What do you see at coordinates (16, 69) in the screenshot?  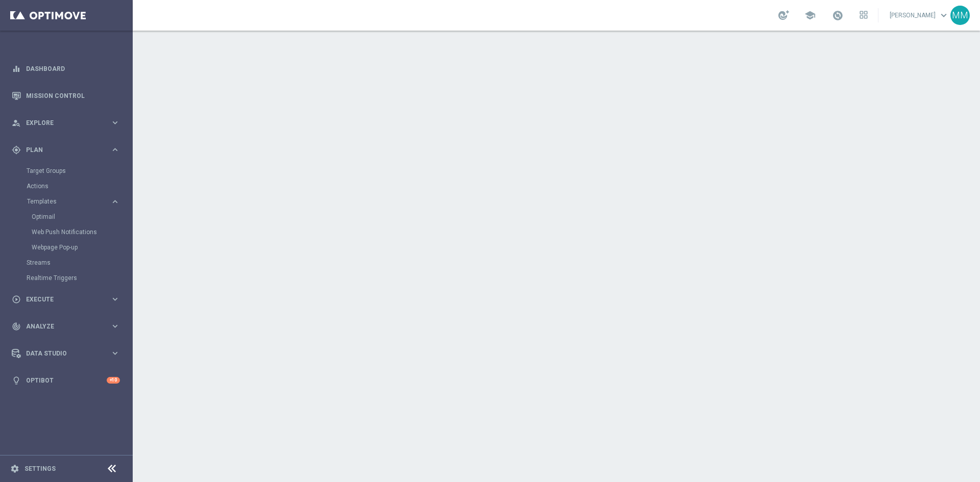 I see `i: equalizer` at bounding box center [16, 69].